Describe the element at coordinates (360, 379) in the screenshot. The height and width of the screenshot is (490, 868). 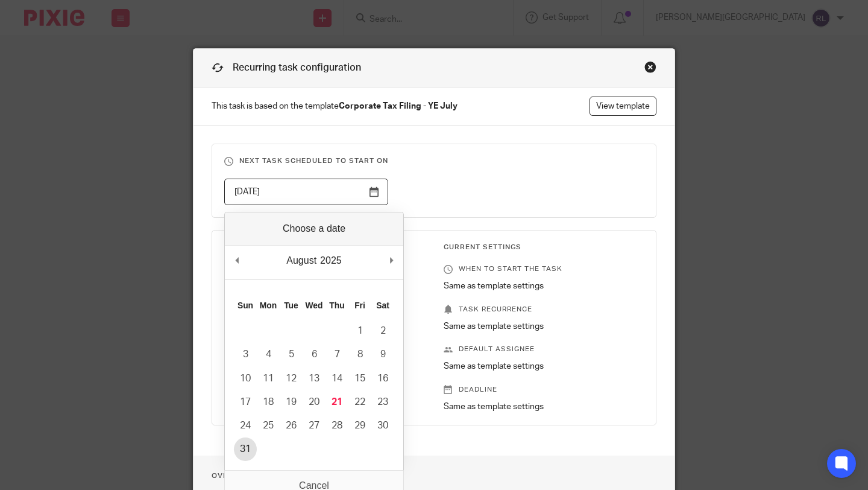
I see `button: 15` at that location.